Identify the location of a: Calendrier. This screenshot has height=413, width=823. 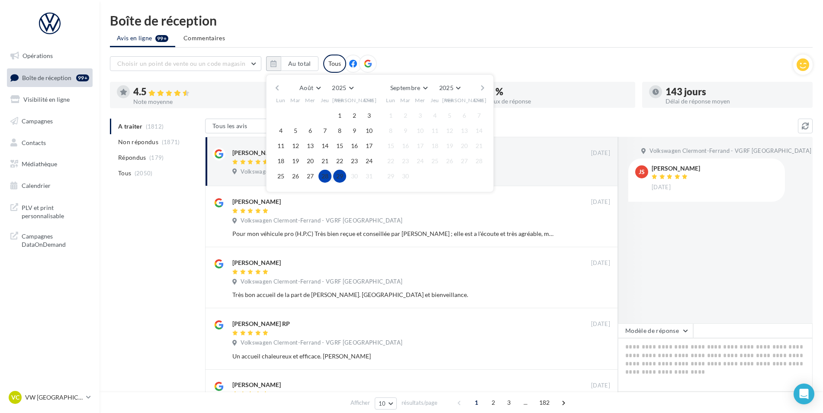
(50, 186).